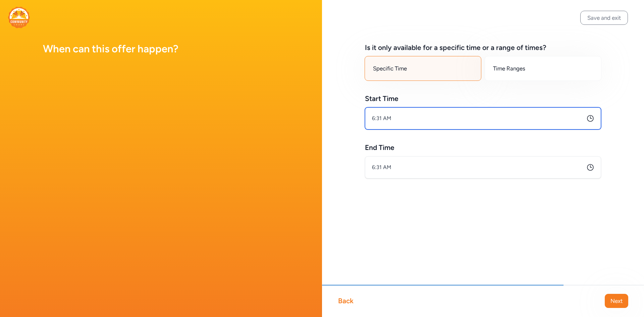 This screenshot has width=644, height=317. What do you see at coordinates (380, 147) in the screenshot?
I see `div: End Time` at bounding box center [380, 147].